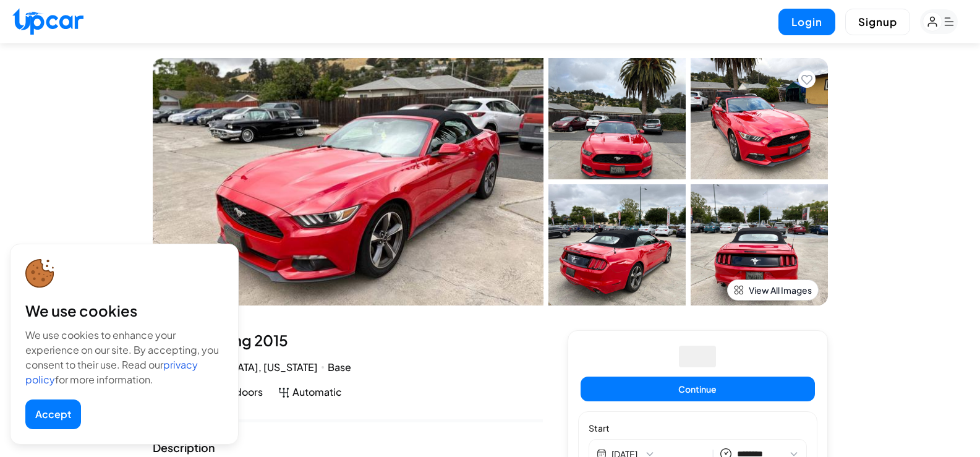 This screenshot has height=457, width=980. What do you see at coordinates (773, 290) in the screenshot?
I see `button: View All Images` at bounding box center [773, 290].